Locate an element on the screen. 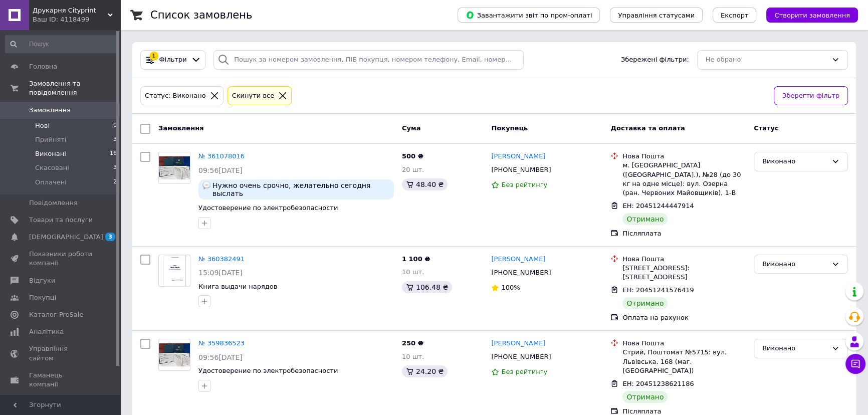 This screenshot has height=415, width=868. span: ЕН: 20451238621186 is located at coordinates (658, 383).